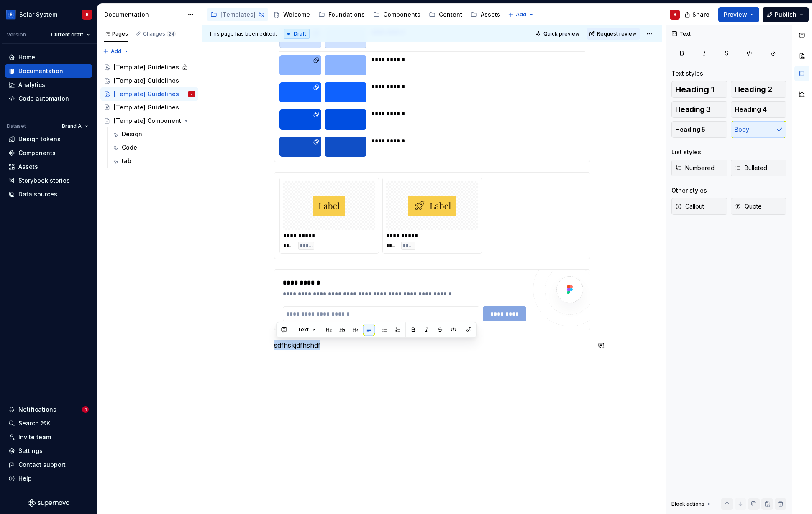 This screenshot has height=514, width=812. What do you see at coordinates (690, 130) in the screenshot?
I see `span: Heading 5` at bounding box center [690, 130].